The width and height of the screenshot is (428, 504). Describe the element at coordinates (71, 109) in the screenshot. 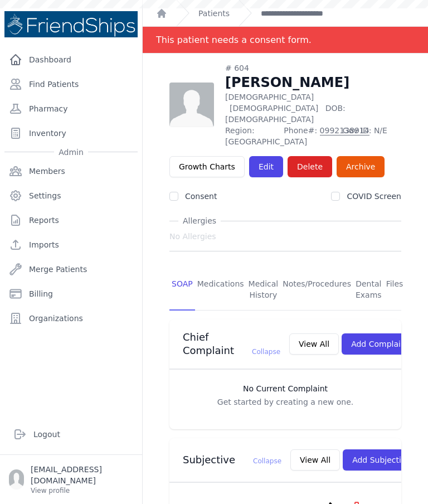

I see `a: Pharmacy` at that location.